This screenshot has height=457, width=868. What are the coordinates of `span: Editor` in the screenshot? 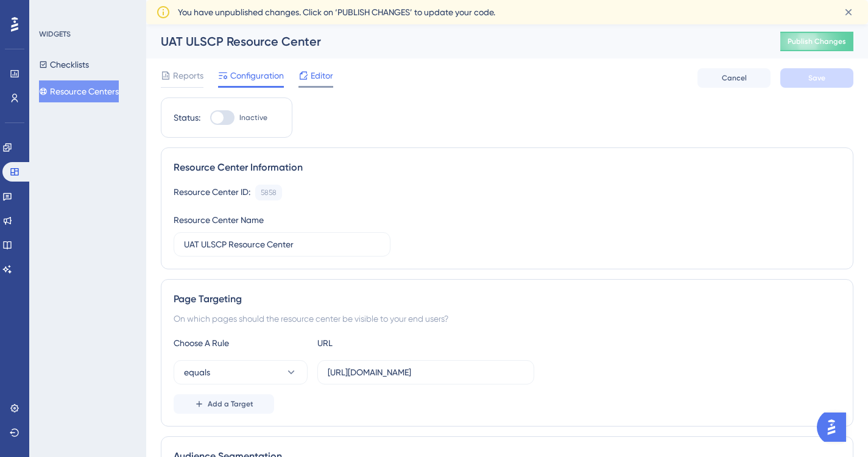 It's located at (322, 76).